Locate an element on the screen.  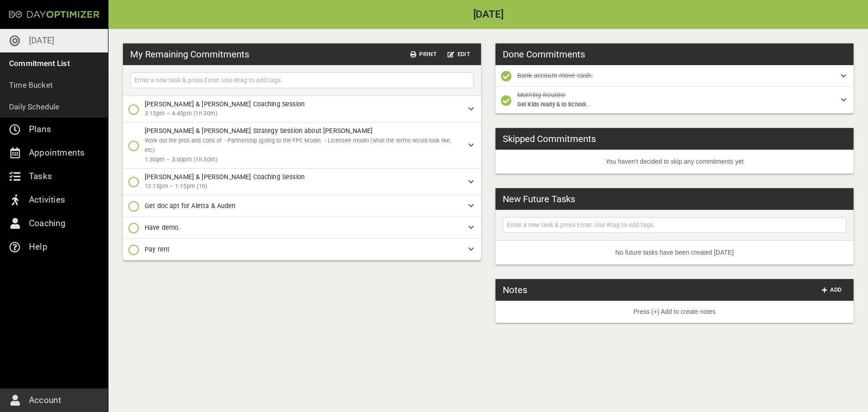
p: Appointments is located at coordinates (57, 153).